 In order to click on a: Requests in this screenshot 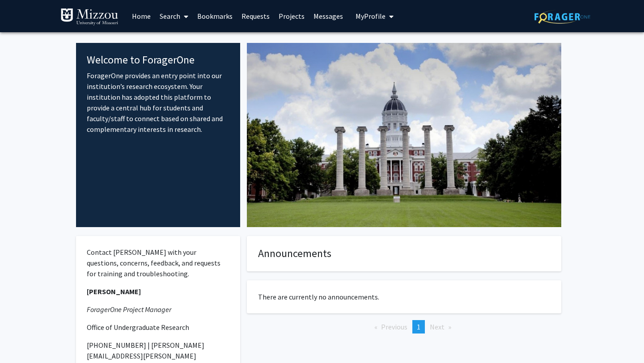, I will do `click(255, 16)`.